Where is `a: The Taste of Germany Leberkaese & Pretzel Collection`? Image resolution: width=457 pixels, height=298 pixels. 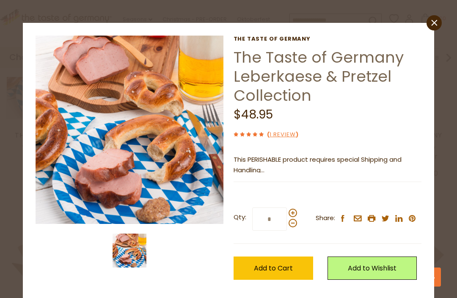
a: The Taste of Germany Leberkaese & Pretzel Collection is located at coordinates (318, 76).